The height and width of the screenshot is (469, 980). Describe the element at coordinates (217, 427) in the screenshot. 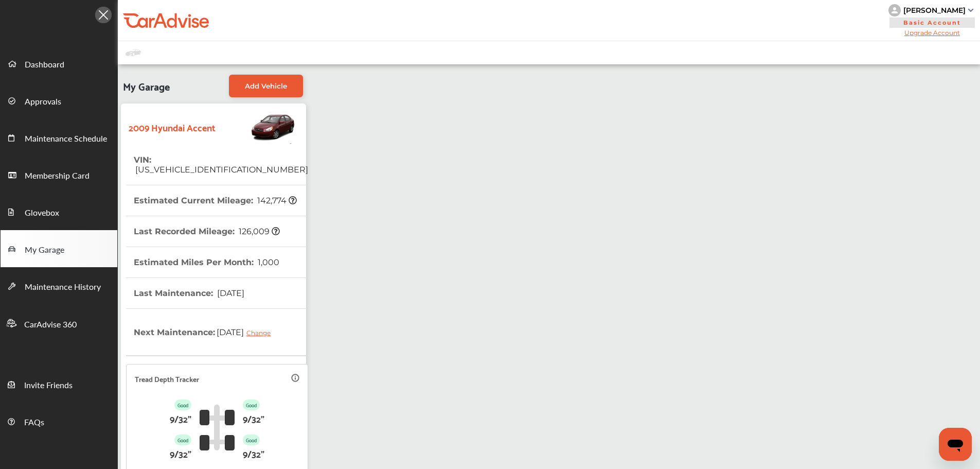

I see `img: tire_track_logo.b900bcbc.svg` at that location.